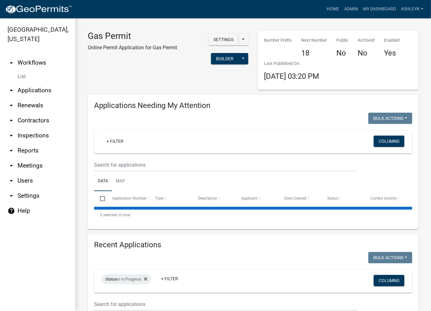 This screenshot has height=311, width=431. I want to click on p: Enabled, so click(392, 40).